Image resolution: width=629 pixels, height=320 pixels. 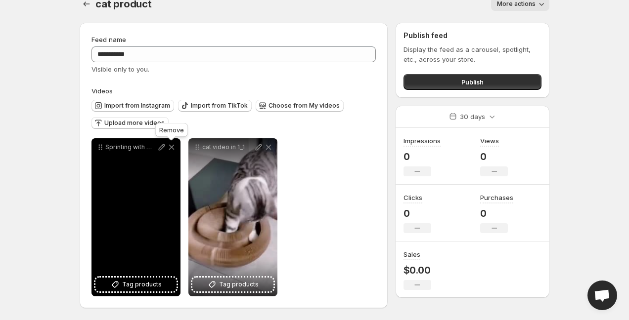 I want to click on span: Feed name, so click(x=109, y=40).